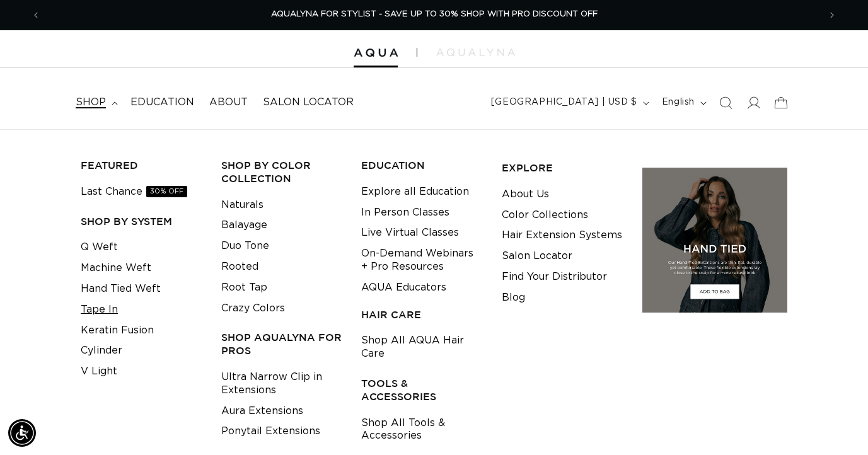 The width and height of the screenshot is (868, 455). What do you see at coordinates (99, 309) in the screenshot?
I see `a: Tape In` at bounding box center [99, 309].